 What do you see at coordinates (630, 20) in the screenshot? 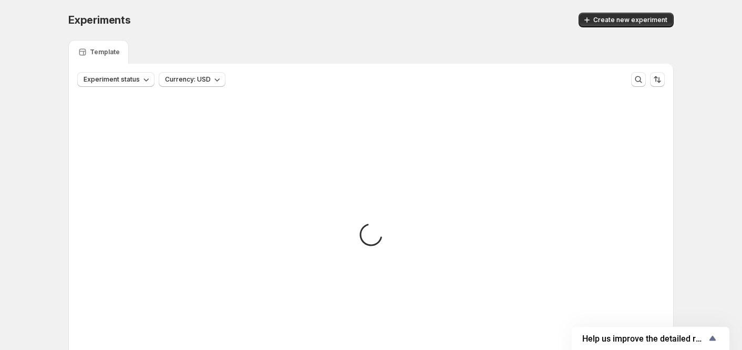
I see `span: Create new experiment` at bounding box center [630, 20].